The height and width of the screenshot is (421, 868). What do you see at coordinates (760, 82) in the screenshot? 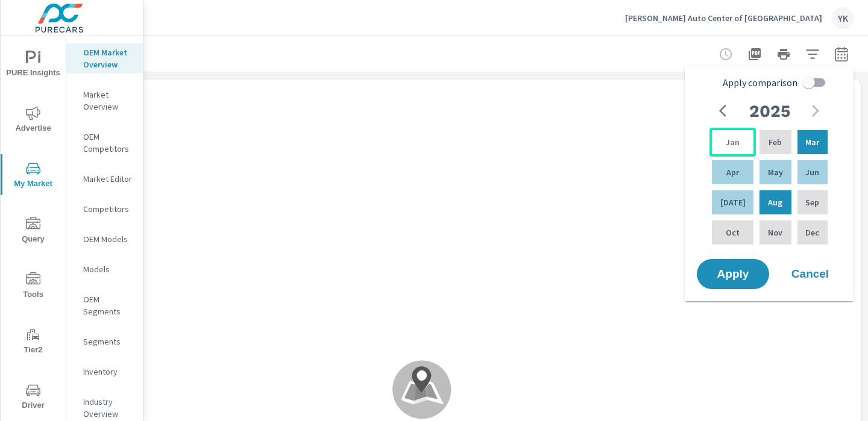
I see `span: Apply comparison` at bounding box center [760, 82].